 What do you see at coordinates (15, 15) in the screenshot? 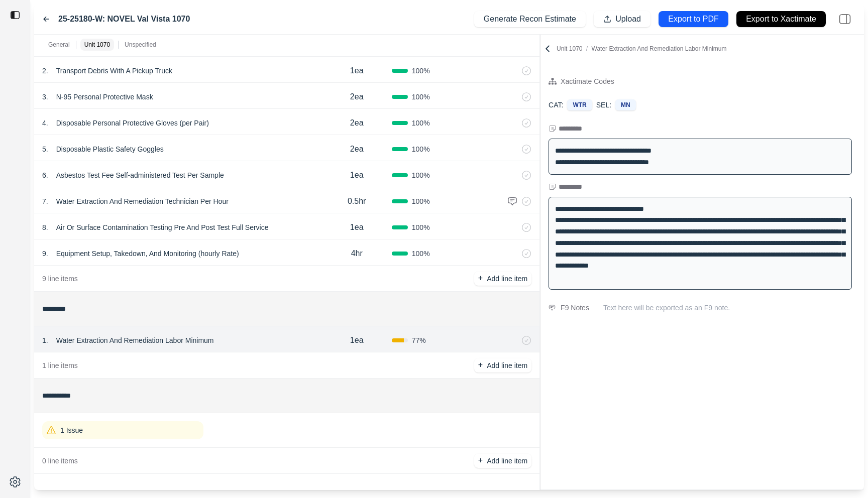
I see `img: toggle sidebar` at bounding box center [15, 15].